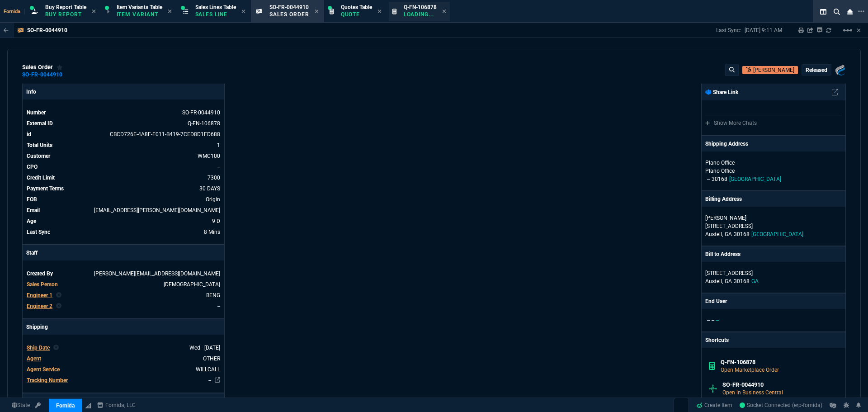 The image size is (868, 412). Describe the element at coordinates (157, 210) in the screenshot. I see `span: kyonts@wm-coffman.com` at that location.